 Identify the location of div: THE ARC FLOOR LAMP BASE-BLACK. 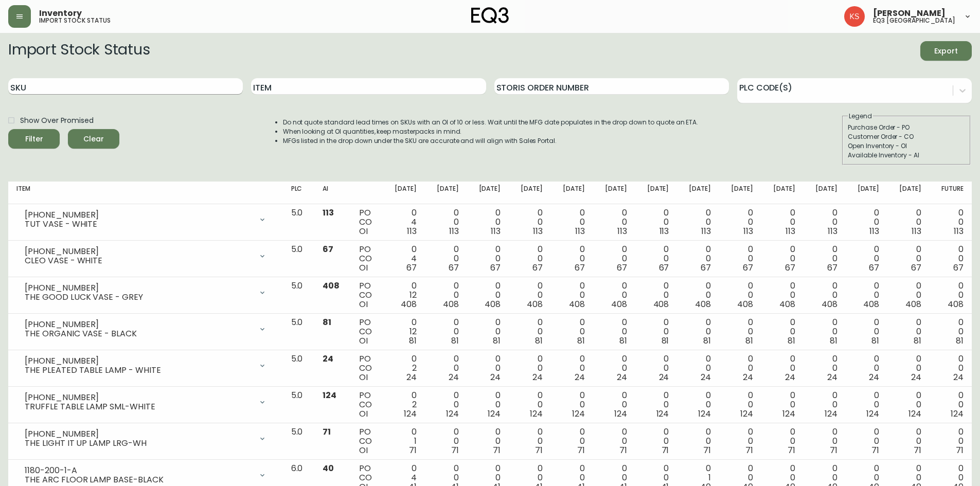
(139, 480).